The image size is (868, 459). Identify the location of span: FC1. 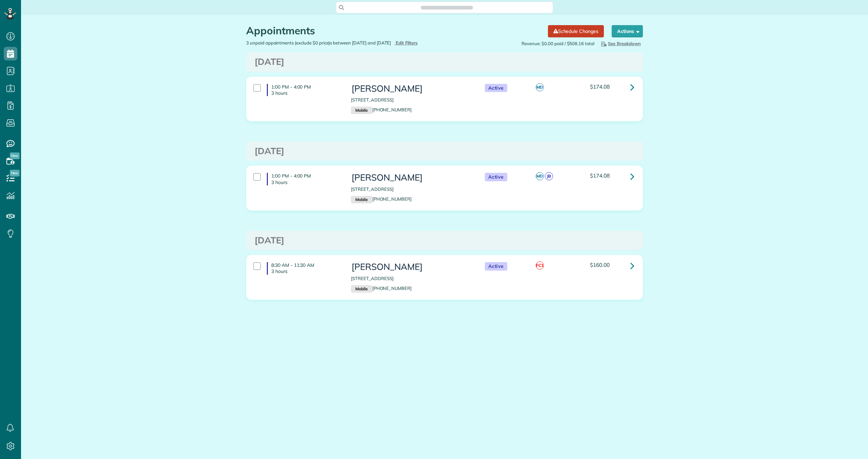
(540, 265).